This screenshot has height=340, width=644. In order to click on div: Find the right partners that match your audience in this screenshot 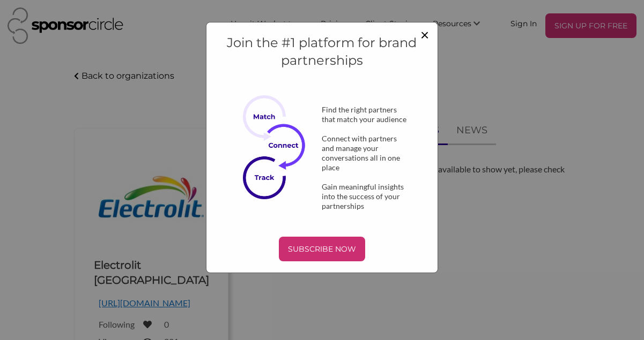, I will do `click(365, 115)`.